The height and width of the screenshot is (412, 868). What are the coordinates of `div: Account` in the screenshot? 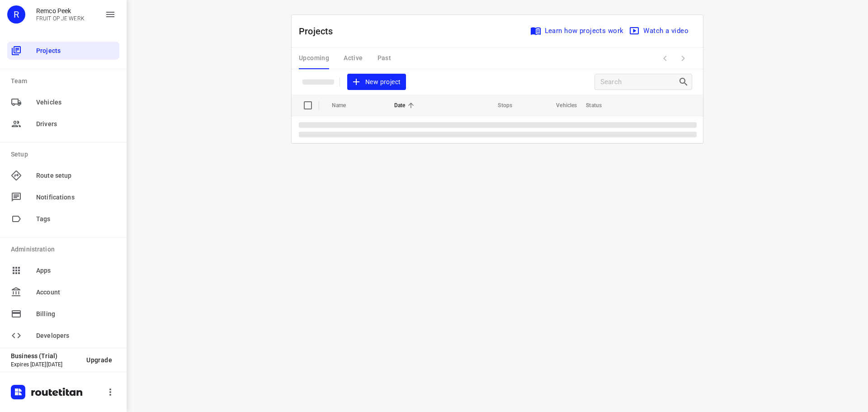 It's located at (63, 292).